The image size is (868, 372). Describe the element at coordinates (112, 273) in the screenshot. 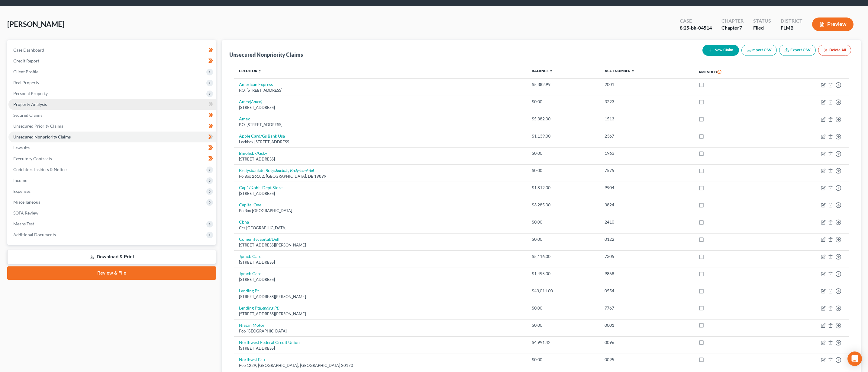

I see `a: Review & File` at that location.